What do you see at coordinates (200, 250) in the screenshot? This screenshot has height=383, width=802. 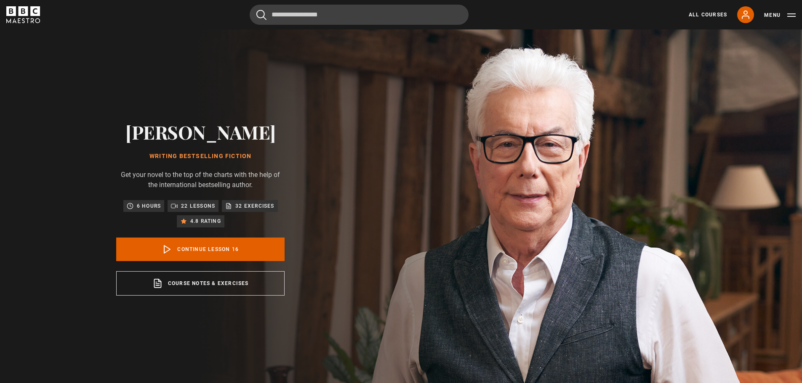 I see `a: Continue lesson 16` at bounding box center [200, 250].